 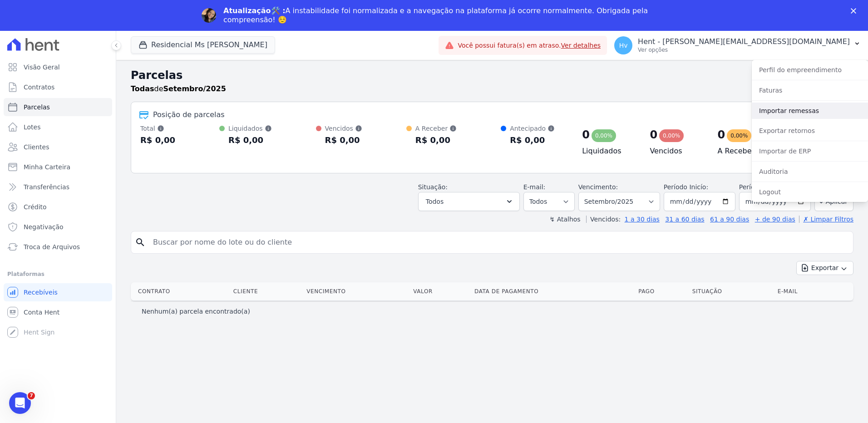 What do you see at coordinates (58, 312) in the screenshot?
I see `a: Conta Hent` at bounding box center [58, 312].